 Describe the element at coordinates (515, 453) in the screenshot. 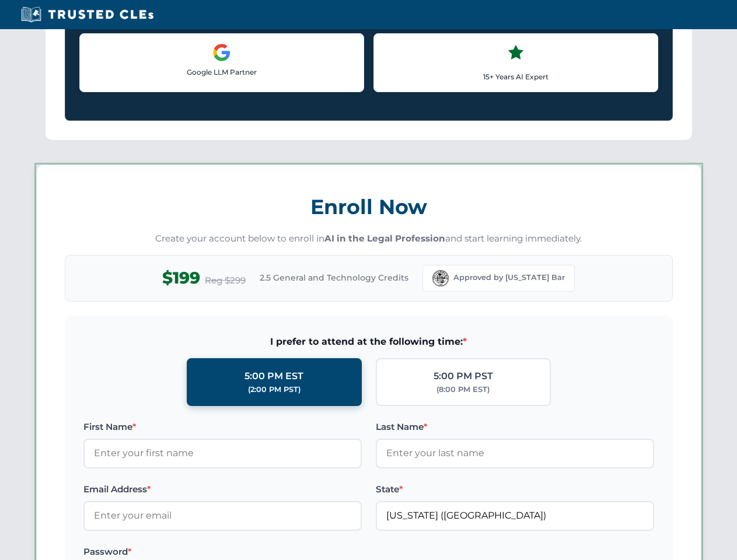

I see `input: Enter your last name` at that location.